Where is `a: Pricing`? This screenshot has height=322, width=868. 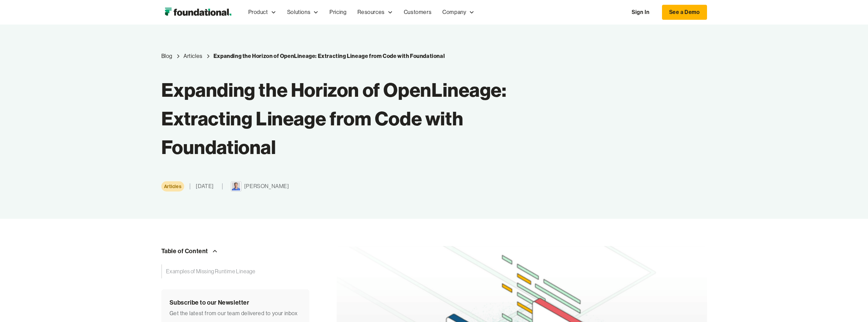 a: Pricing is located at coordinates (338, 12).